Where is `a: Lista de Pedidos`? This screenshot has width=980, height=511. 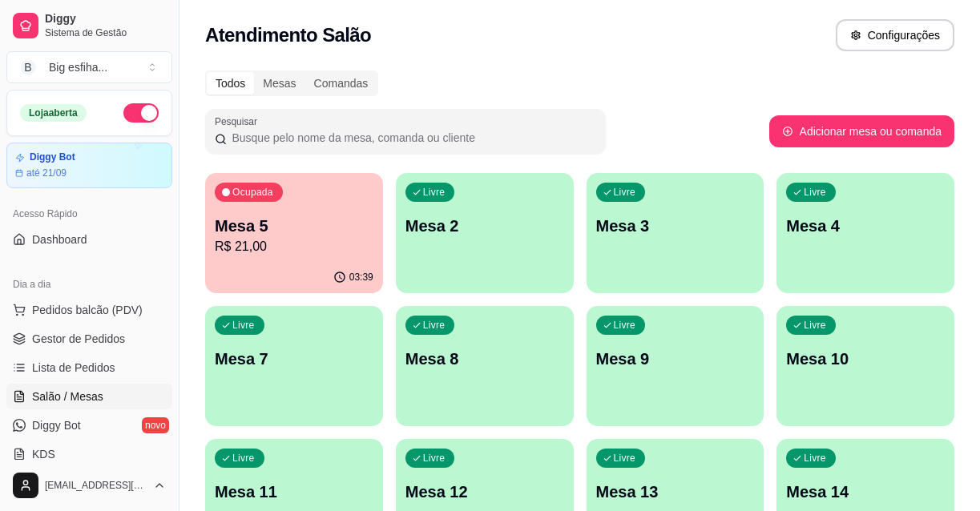
a: Lista de Pedidos is located at coordinates (89, 368).